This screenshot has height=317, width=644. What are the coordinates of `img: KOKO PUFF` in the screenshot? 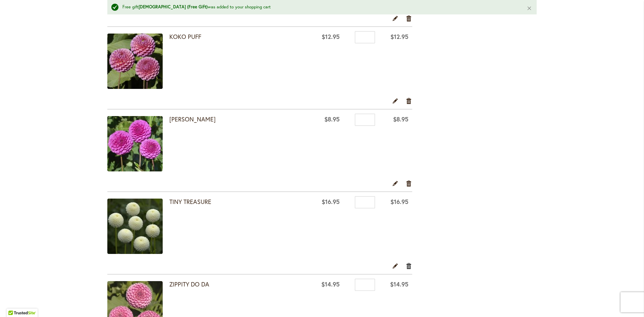 It's located at (135, 61).